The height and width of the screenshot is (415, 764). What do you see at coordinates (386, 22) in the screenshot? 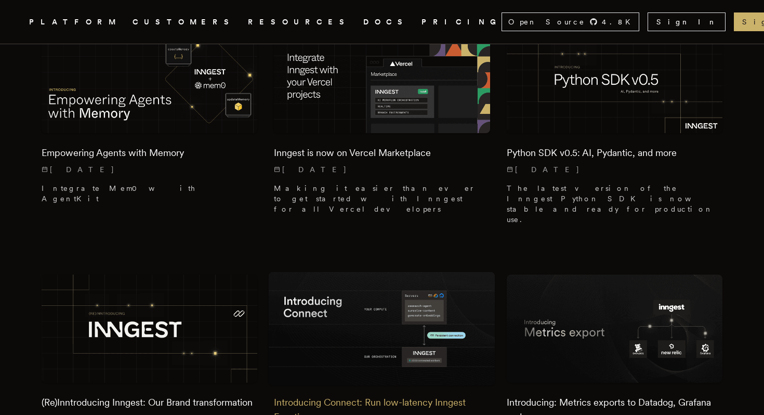
I see `a: DOCS` at bounding box center [386, 22].